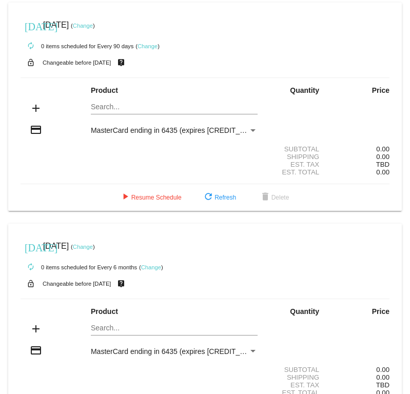  What do you see at coordinates (265, 198) in the screenshot?
I see `mat-icon: delete` at bounding box center [265, 198].